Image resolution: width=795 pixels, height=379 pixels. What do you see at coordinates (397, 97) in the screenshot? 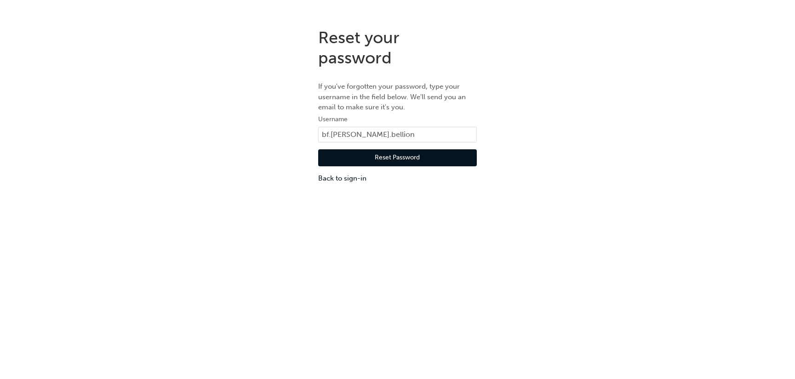
I see `p: If you've forgotten your password, type your username in the field below. We'll send you an email...` at bounding box center [397, 97].